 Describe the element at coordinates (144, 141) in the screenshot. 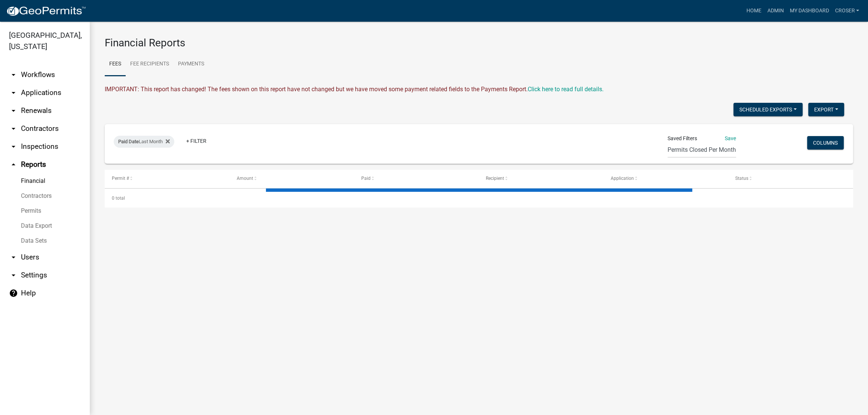

I see `div: Last Month` at that location.